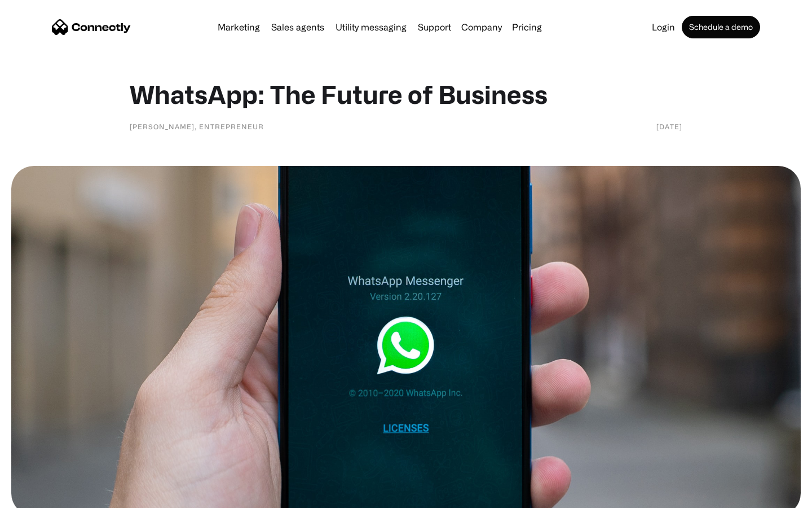 The width and height of the screenshot is (812, 508). I want to click on a: Utility messaging, so click(371, 27).